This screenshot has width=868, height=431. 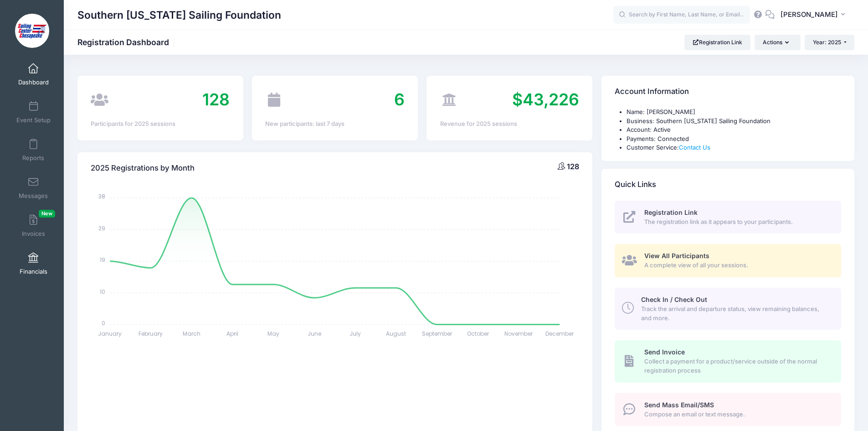 What do you see at coordinates (33, 112) in the screenshot?
I see `a: Event Setup` at bounding box center [33, 112].